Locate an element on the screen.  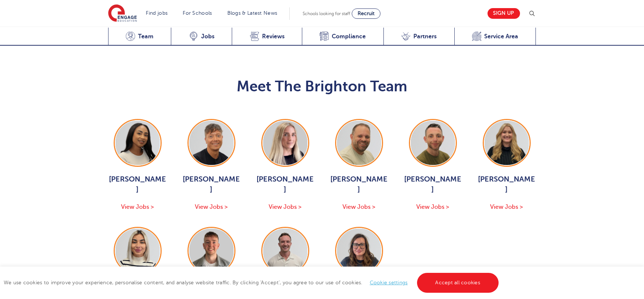
span: Service Area is located at coordinates (501, 36).